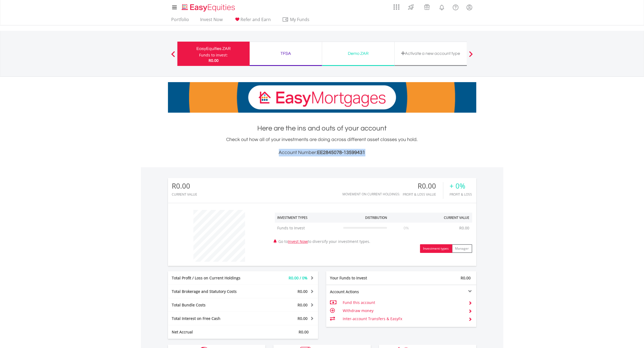 This screenshot has height=348, width=644. What do you see at coordinates (427, 6) in the screenshot?
I see `a: Vouchers` at bounding box center [427, 6].